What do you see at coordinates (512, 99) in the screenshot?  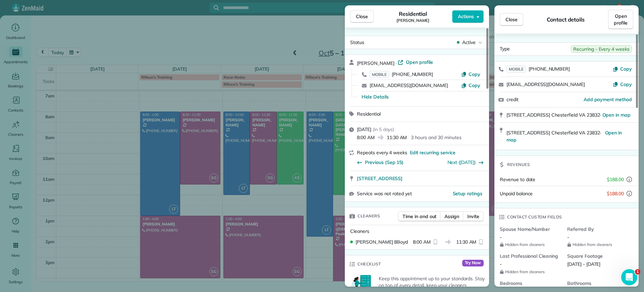 I see `span: credit` at bounding box center [512, 99].